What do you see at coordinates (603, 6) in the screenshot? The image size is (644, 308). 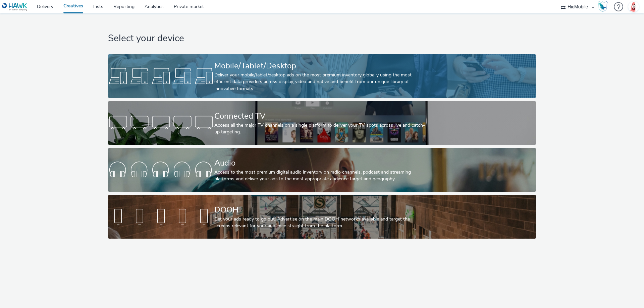 I see `img: Hawk Academy` at bounding box center [603, 6].